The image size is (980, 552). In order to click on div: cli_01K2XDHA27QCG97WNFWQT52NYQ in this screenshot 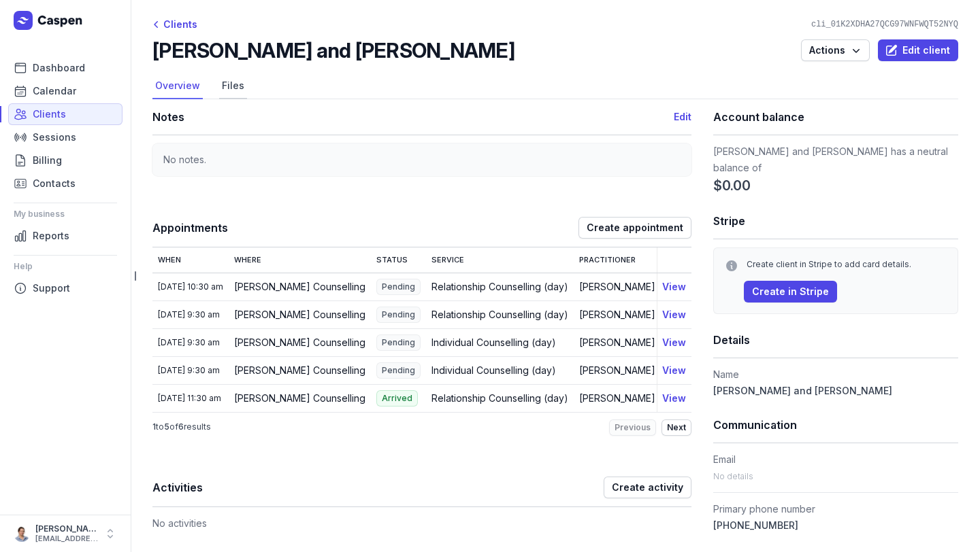, I will do `click(885, 24)`.